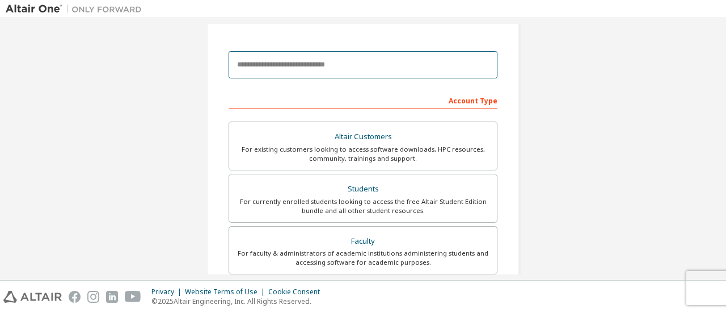  What do you see at coordinates (363, 137) in the screenshot?
I see `div: Altair Customers` at bounding box center [363, 137].